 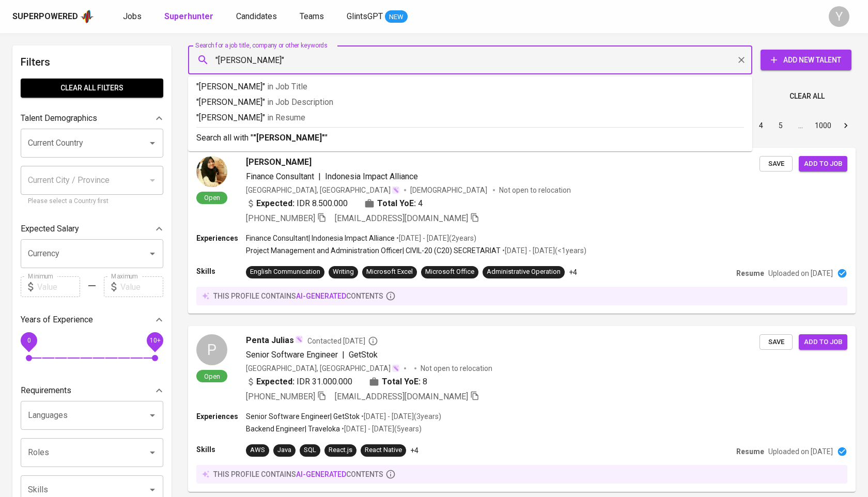 I want to click on p: Finance Consultant | Indonesia Impact Alliance, so click(x=320, y=238).